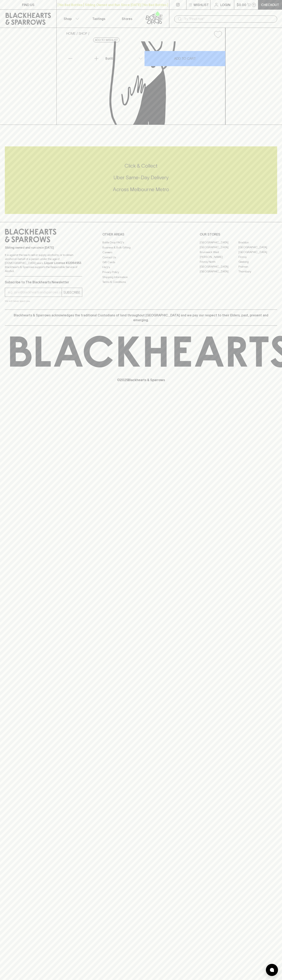 This screenshot has width=282, height=980. I want to click on a: Stores, so click(127, 19).